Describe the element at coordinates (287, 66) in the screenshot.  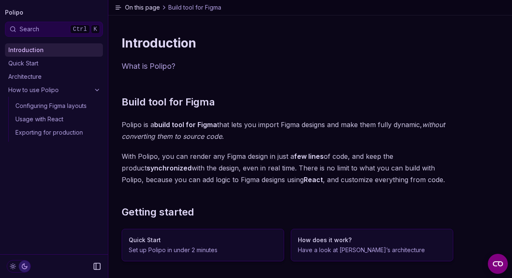
I see `p: What is Polipo?` at that location.